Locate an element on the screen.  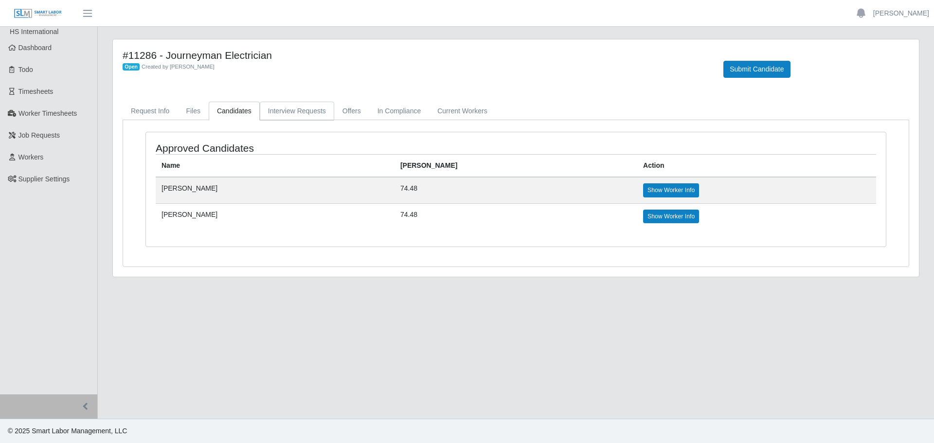
span: Dashboard is located at coordinates (35, 48).